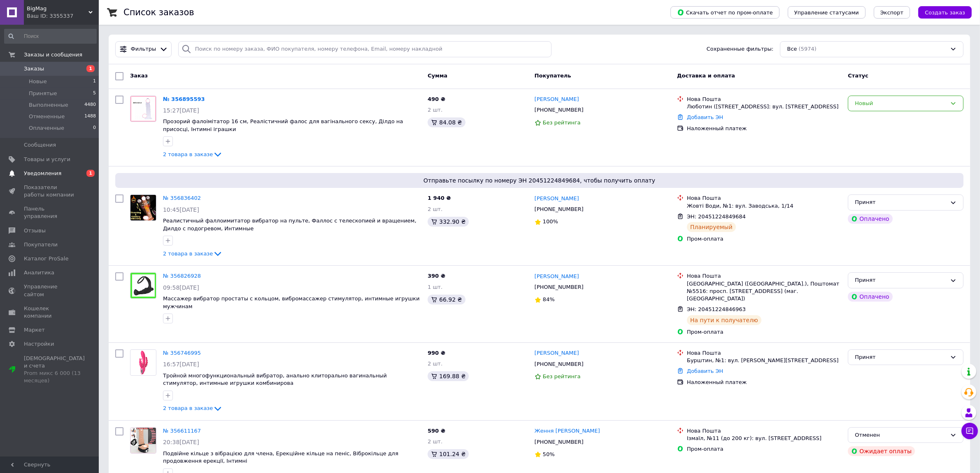  I want to click on input: Поиск, so click(50, 36).